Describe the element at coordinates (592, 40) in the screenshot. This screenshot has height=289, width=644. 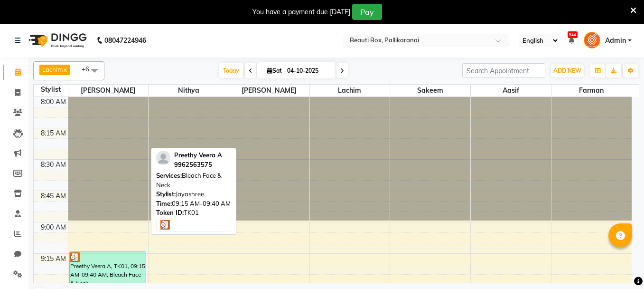
I see `img: Admin` at that location.